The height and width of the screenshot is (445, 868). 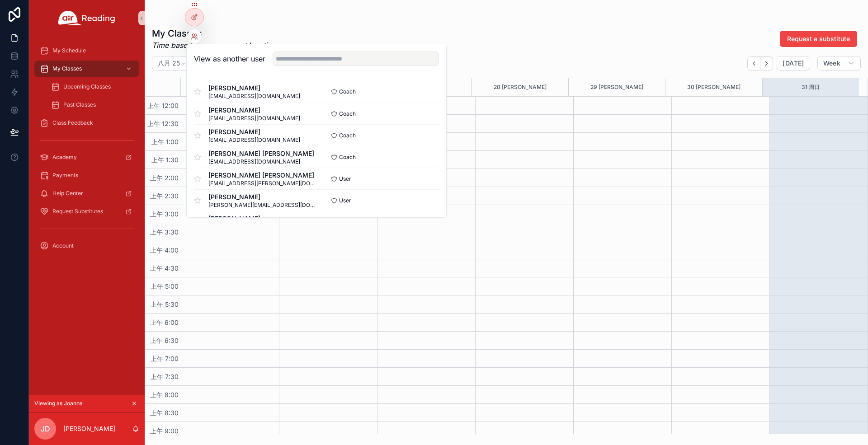 What do you see at coordinates (65, 175) in the screenshot?
I see `span: Payments` at bounding box center [65, 175].